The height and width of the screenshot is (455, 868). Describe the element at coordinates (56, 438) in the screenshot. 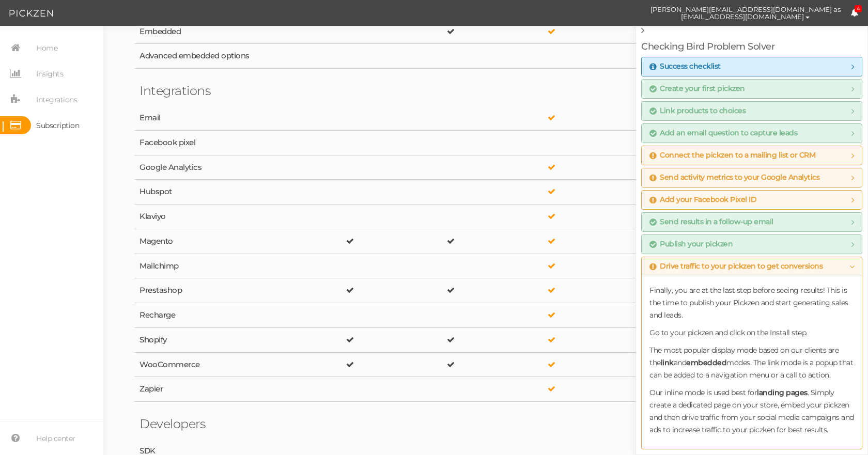

I see `span: Help center` at that location.